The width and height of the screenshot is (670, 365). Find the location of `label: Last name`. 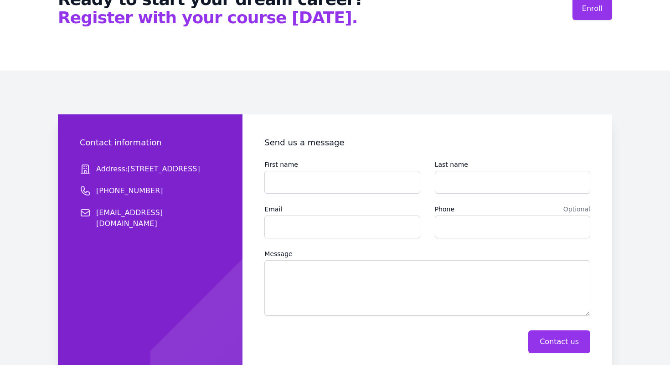

label: Last name is located at coordinates (513, 165).